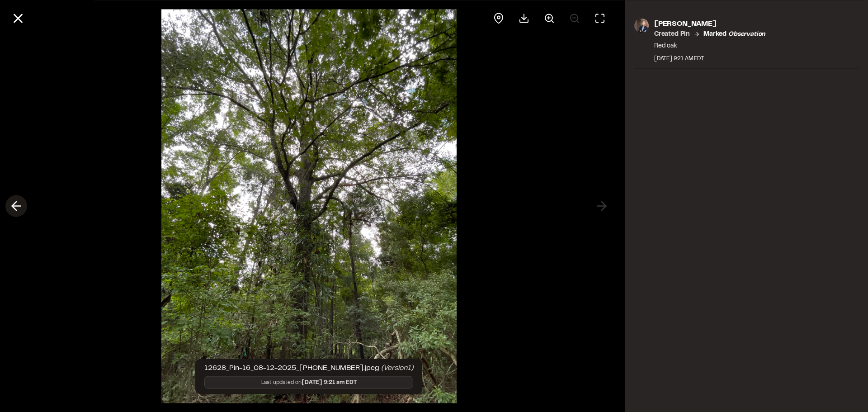 The width and height of the screenshot is (868, 412). I want to click on p: Created Pin, so click(672, 34).